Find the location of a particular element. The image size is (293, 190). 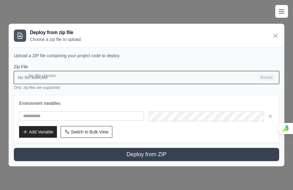

button: Toggle navigation is located at coordinates (282, 11).